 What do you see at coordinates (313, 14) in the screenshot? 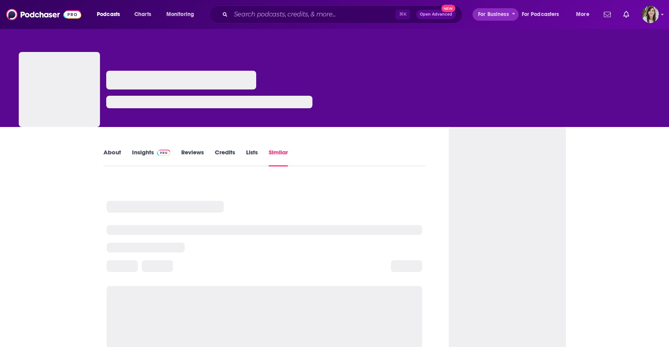
I see `input: Search podcasts, credits, & more...` at bounding box center [313, 14].